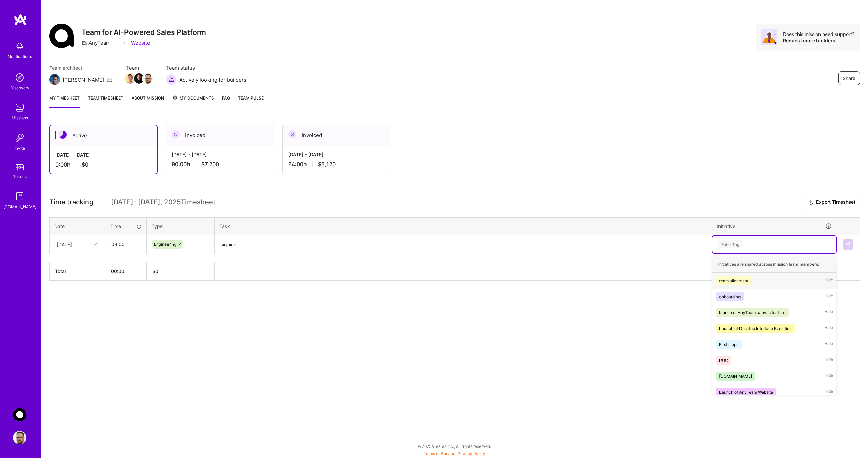 This screenshot has width=868, height=458. I want to click on img: Invoiced, so click(292, 135).